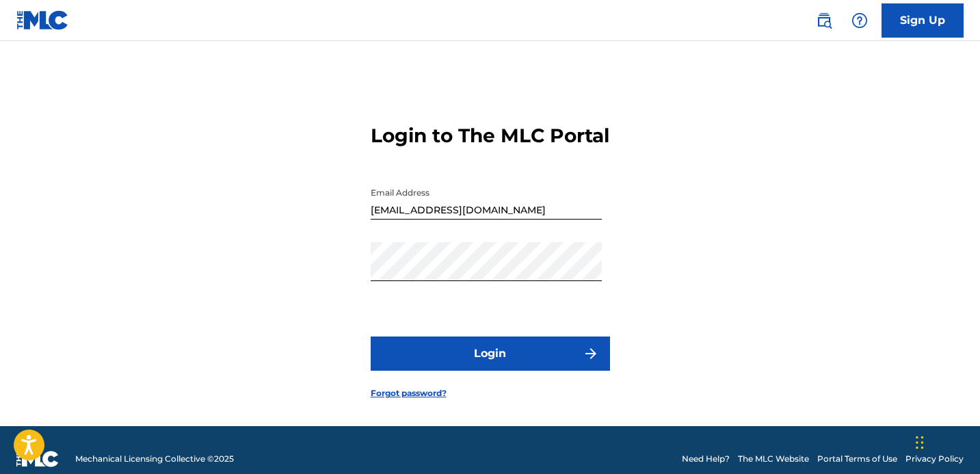 The image size is (980, 474). What do you see at coordinates (860, 20) in the screenshot?
I see `div: Help` at bounding box center [860, 20].